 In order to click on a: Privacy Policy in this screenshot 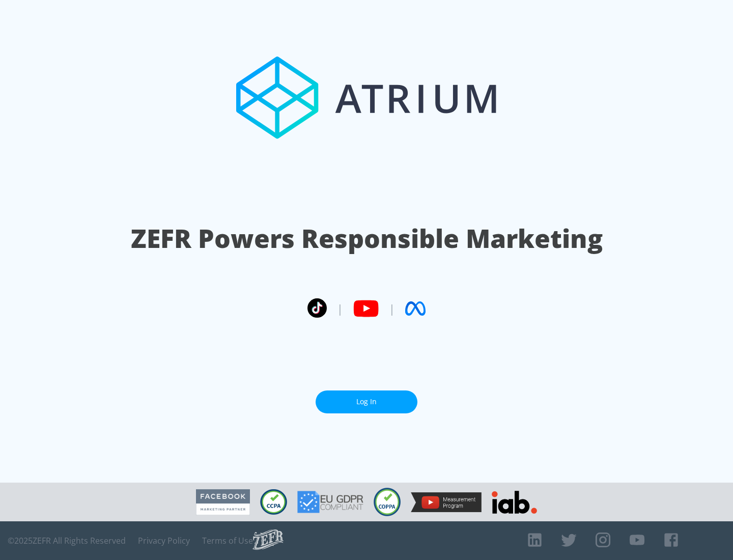, I will do `click(164, 540)`.